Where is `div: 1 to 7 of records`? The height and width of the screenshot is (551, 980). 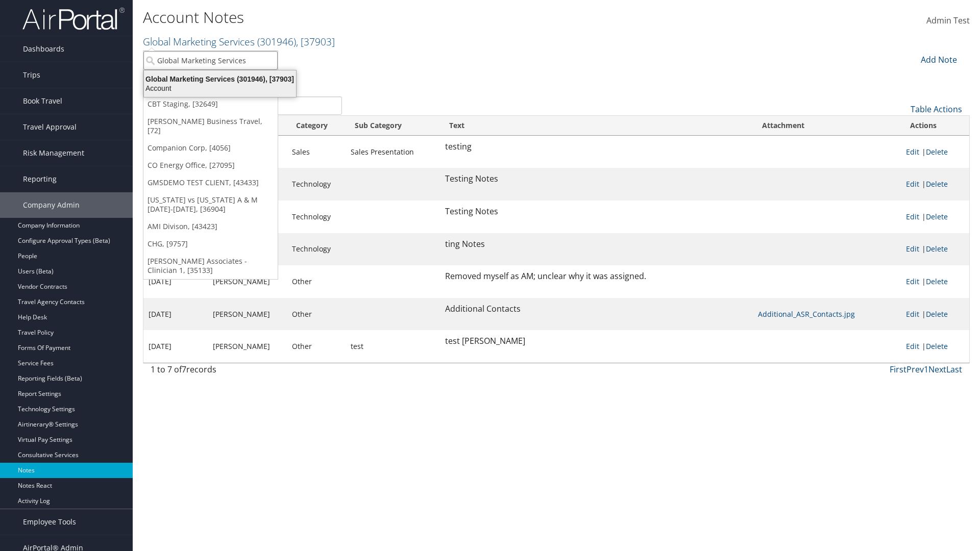
div: 1 to 7 of records is located at coordinates (246, 372).